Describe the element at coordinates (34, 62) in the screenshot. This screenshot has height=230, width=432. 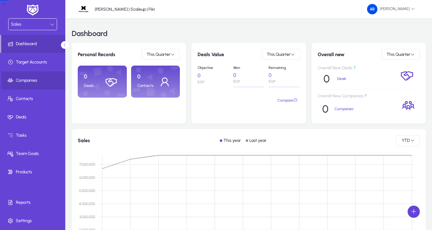
I see `span: Target Accounts` at that location.